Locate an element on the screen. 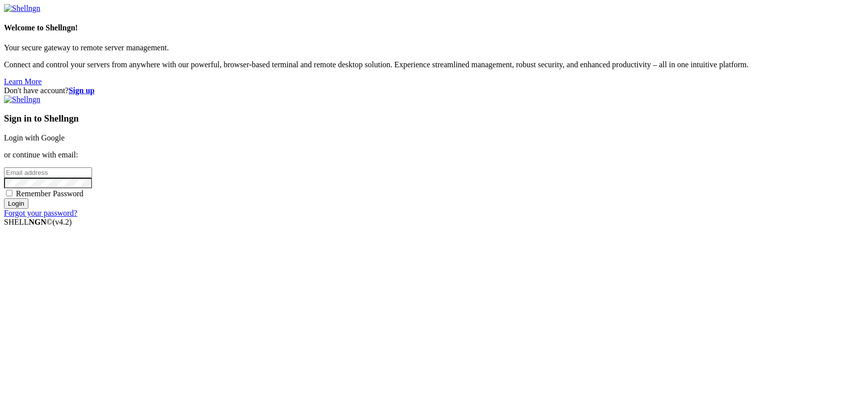 This screenshot has width=868, height=413. div: Don't have account? is located at coordinates (434, 90).